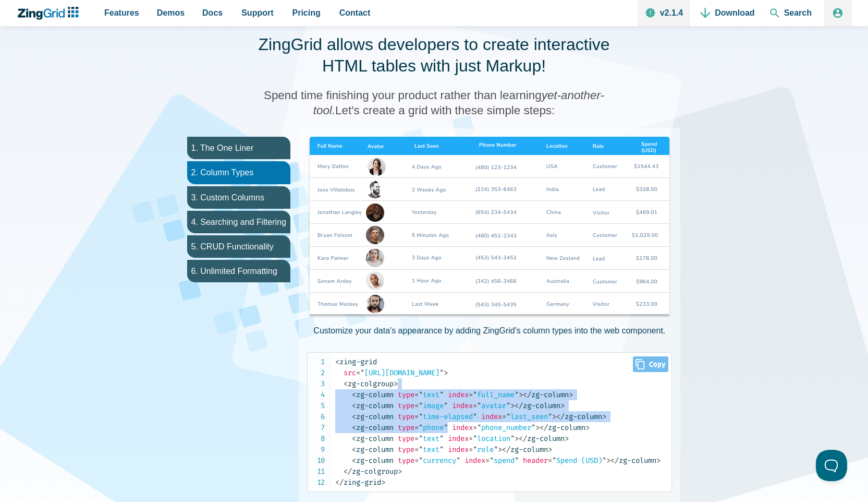  Describe the element at coordinates (239, 148) in the screenshot. I see `li: 1. The One Liner` at that location.